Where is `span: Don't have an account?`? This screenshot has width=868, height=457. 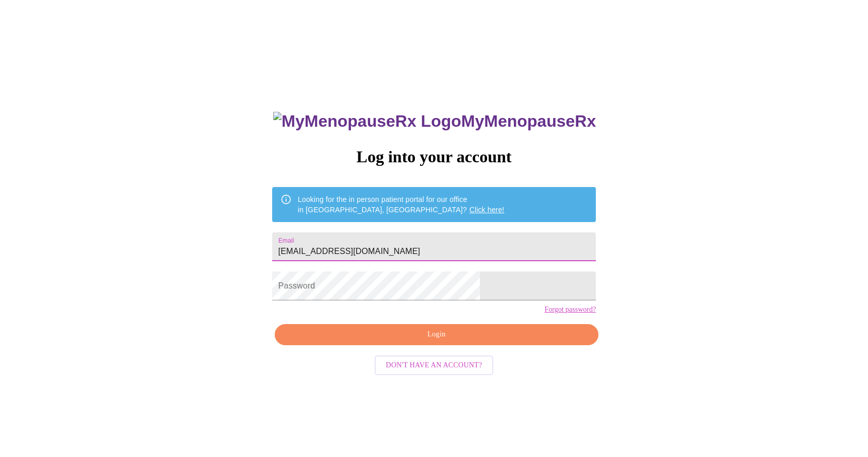
span: Don't have an account? is located at coordinates (434, 365).